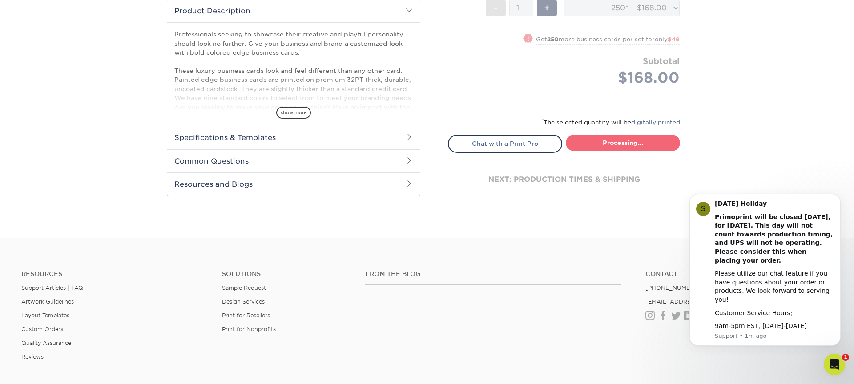 The height and width of the screenshot is (384, 854). What do you see at coordinates (293, 161) in the screenshot?
I see `h2: Common Questions` at bounding box center [293, 161].